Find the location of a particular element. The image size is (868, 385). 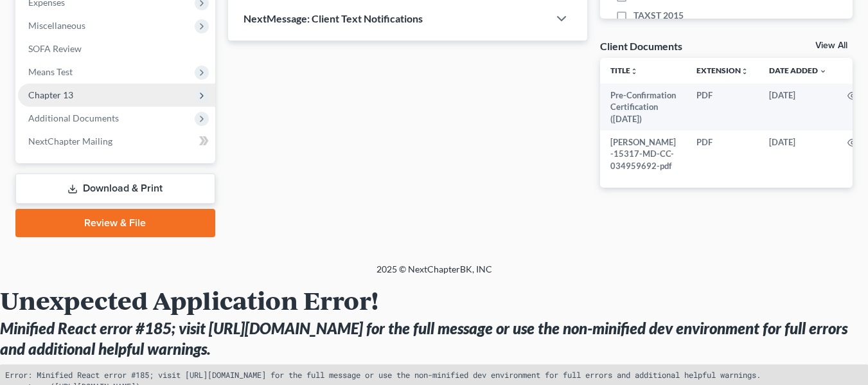

a: Date Added expand_more is located at coordinates (798, 70).